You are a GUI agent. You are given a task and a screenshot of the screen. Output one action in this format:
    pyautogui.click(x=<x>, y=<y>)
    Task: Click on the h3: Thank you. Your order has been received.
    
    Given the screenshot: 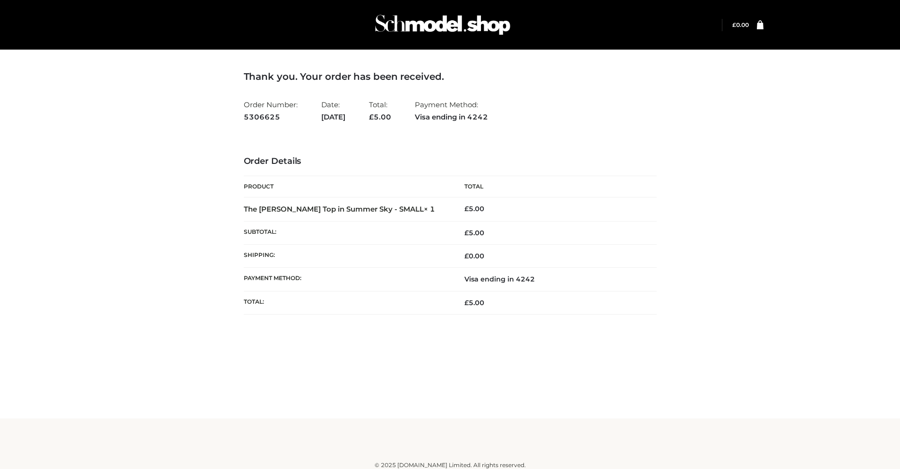 What is the action you would take?
    pyautogui.click(x=450, y=77)
    